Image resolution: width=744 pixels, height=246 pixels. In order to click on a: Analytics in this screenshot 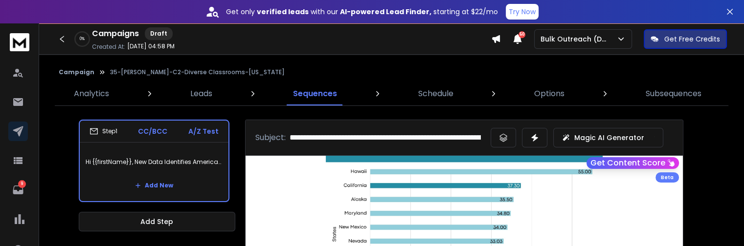, I will do `click(91, 94)`.